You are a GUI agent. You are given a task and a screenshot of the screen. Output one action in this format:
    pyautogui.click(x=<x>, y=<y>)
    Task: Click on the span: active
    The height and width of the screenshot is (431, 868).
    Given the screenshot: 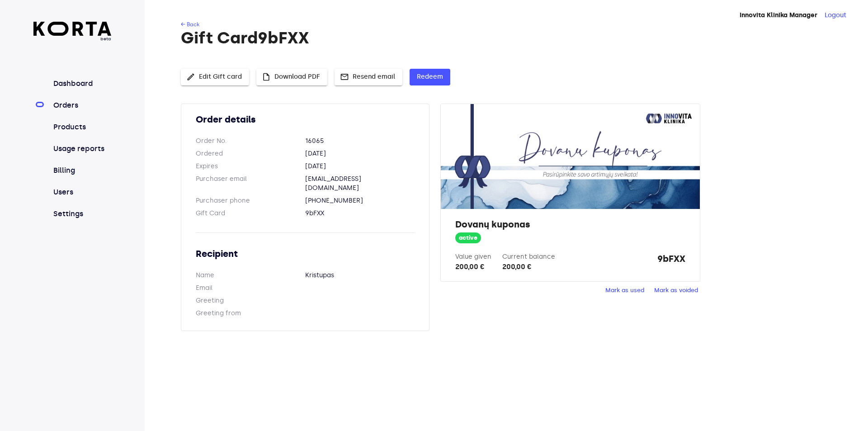 What is the action you would take?
    pyautogui.click(x=468, y=238)
    